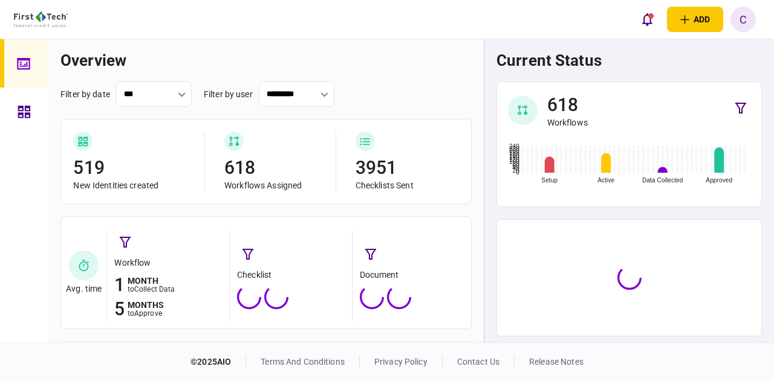  What do you see at coordinates (146, 305) in the screenshot?
I see `div: months` at bounding box center [146, 305].